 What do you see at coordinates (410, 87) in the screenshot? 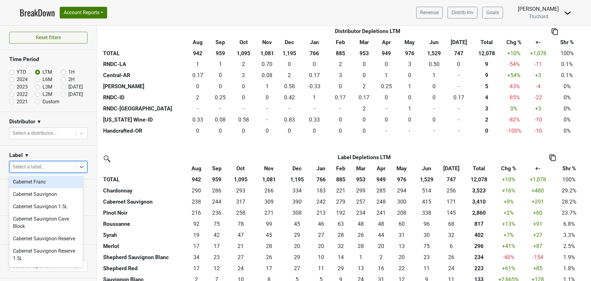
I see `td: 1` at bounding box center [410, 87].